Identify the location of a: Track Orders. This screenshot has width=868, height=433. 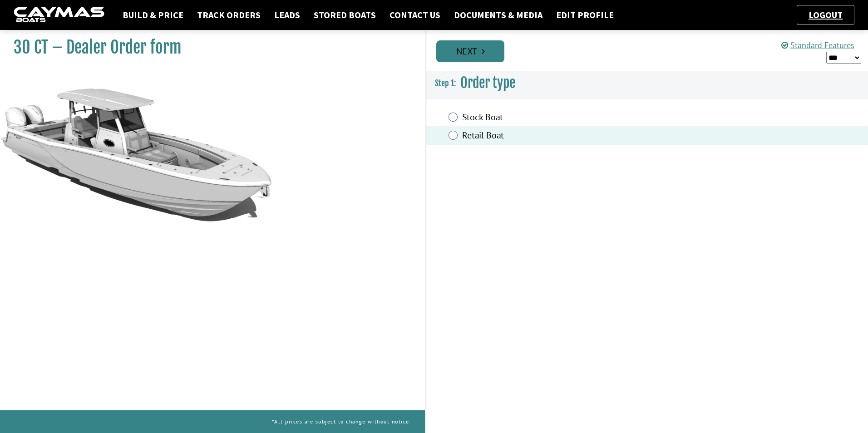
(229, 15).